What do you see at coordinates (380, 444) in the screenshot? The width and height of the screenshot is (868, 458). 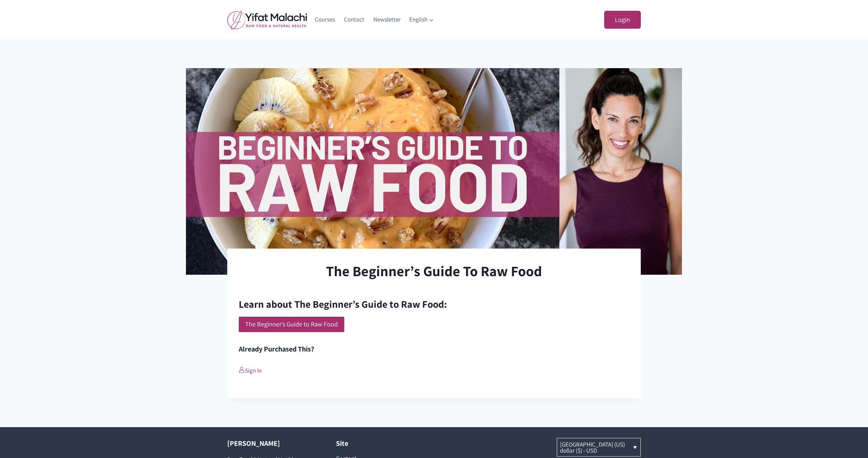 I see `h2: Site` at bounding box center [380, 444].